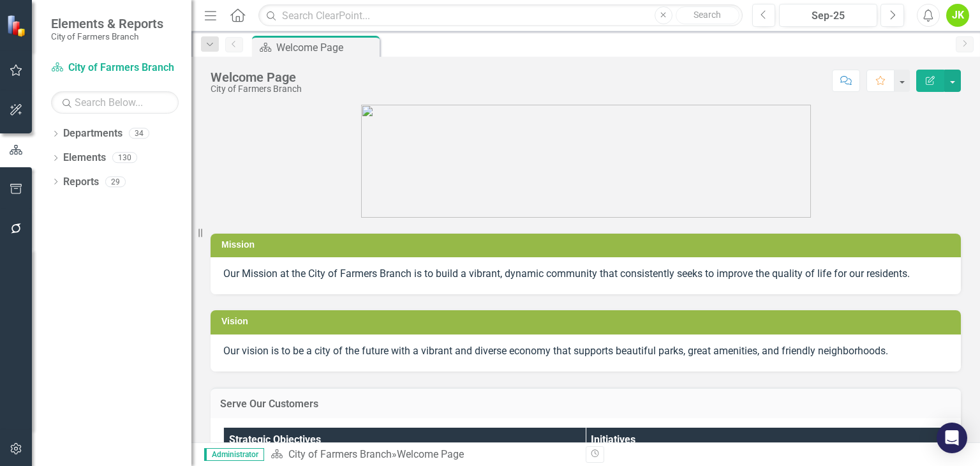  What do you see at coordinates (81, 182) in the screenshot?
I see `a: Reports` at bounding box center [81, 182].